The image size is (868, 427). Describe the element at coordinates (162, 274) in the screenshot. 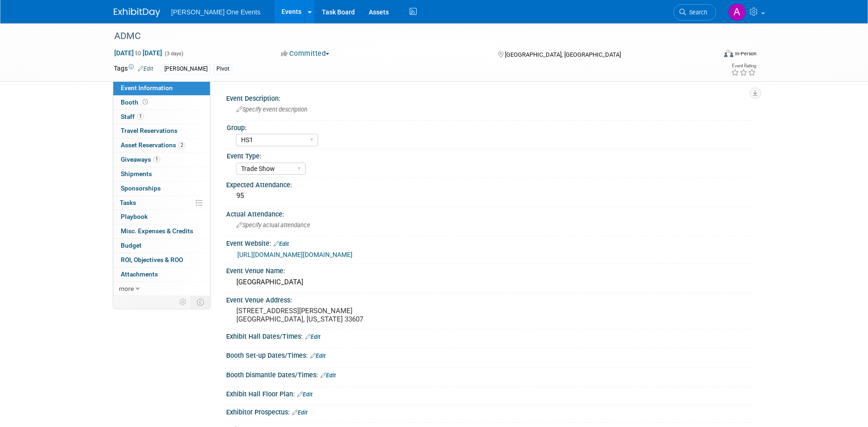

I see `a: Attachments` at that location.